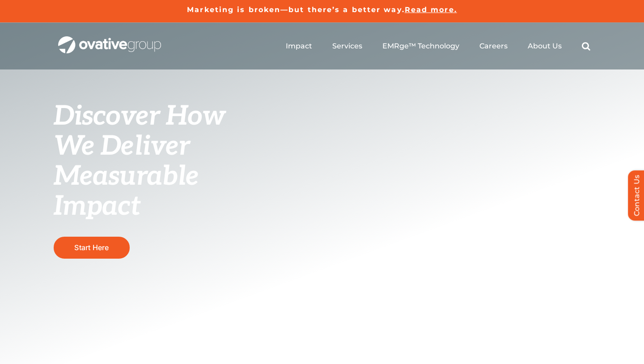 The image size is (644, 364). I want to click on a: Read more., so click(431, 10).